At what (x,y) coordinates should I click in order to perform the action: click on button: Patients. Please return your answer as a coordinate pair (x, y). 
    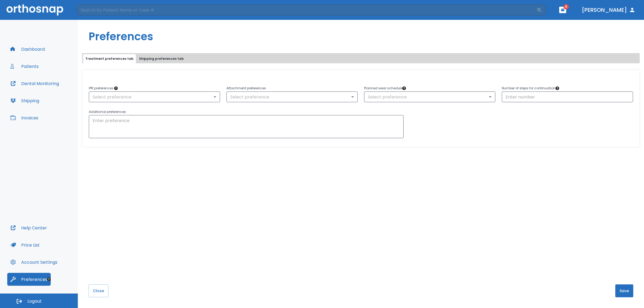
    Looking at the image, I should click on (24, 66).